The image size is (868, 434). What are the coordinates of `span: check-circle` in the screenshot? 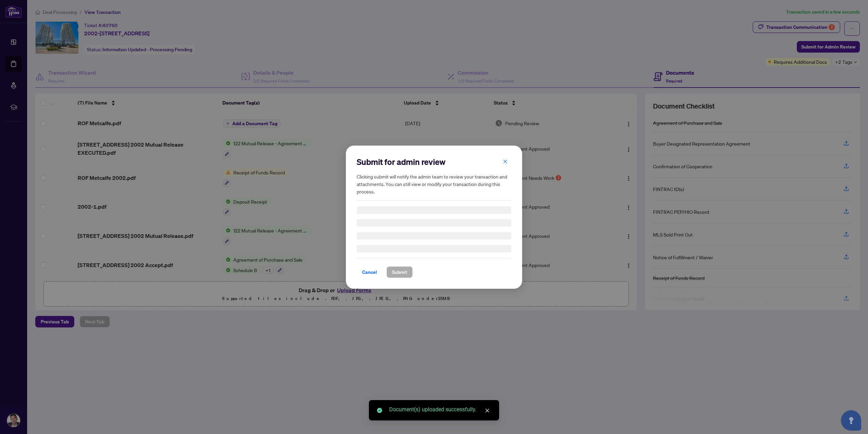 It's located at (379, 410).